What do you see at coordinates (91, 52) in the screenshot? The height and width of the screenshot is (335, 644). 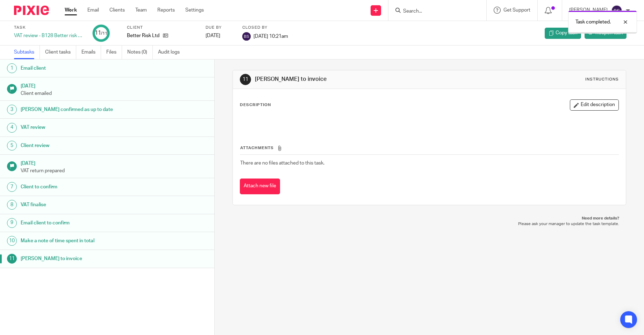 I see `a: Emails` at bounding box center [91, 52].